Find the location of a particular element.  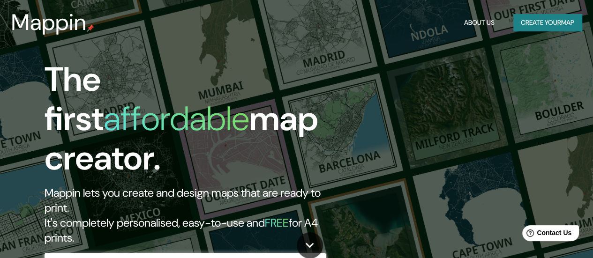

h2: Mappin lets you create and design maps that are ready to print. It's completely personalised, eas... is located at coordinates (193, 216).